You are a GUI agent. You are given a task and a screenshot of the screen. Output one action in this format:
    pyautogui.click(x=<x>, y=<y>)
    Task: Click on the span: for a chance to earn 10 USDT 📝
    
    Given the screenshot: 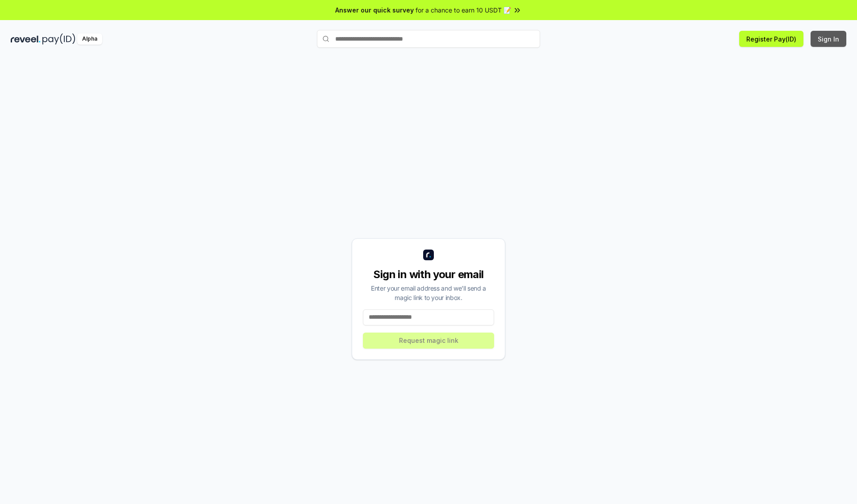 What is the action you would take?
    pyautogui.click(x=463, y=10)
    